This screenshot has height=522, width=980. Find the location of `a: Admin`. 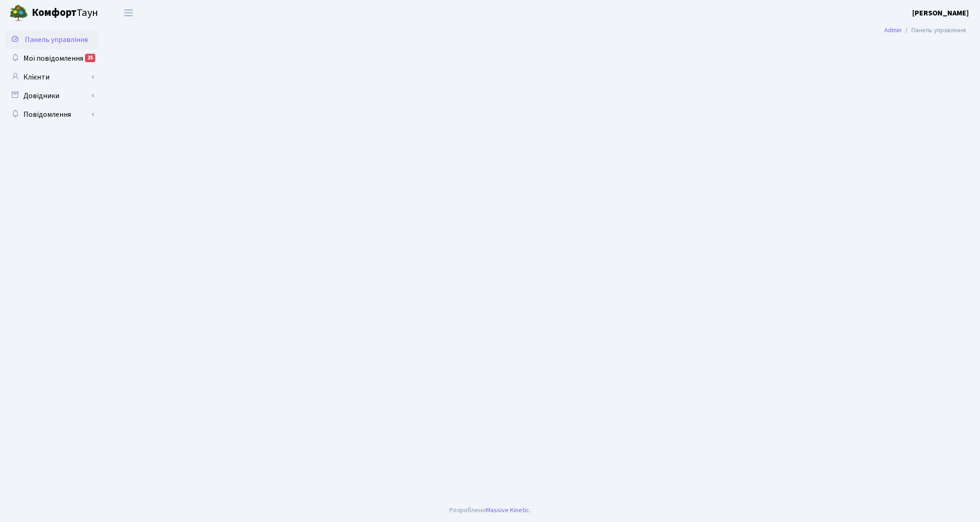

a: Admin is located at coordinates (892, 30).